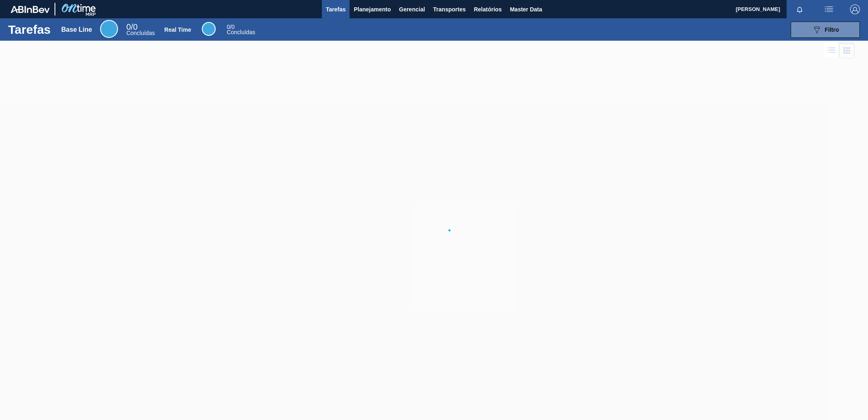 This screenshot has height=420, width=868. I want to click on h1: Tarefas, so click(29, 29).